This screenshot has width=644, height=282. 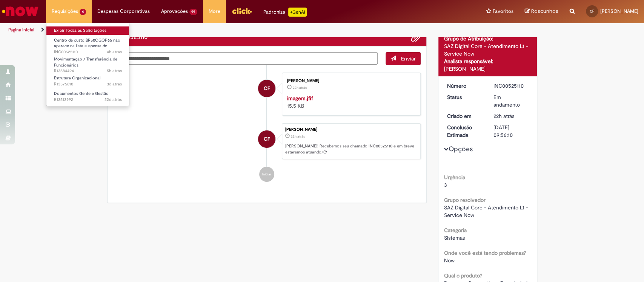 What do you see at coordinates (194, 12) in the screenshot?
I see `span: 99` at bounding box center [194, 12].